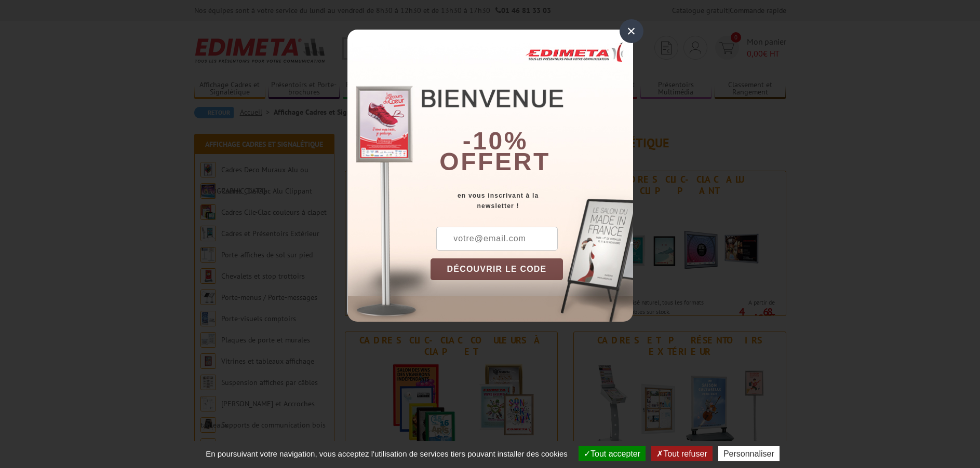 The width and height of the screenshot is (980, 468). I want to click on button: DÉCOUVRIR LE CODE, so click(497, 269).